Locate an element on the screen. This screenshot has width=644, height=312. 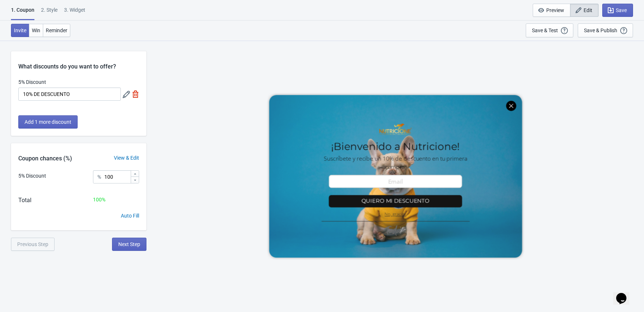
div: View & Edit is located at coordinates (126, 158).